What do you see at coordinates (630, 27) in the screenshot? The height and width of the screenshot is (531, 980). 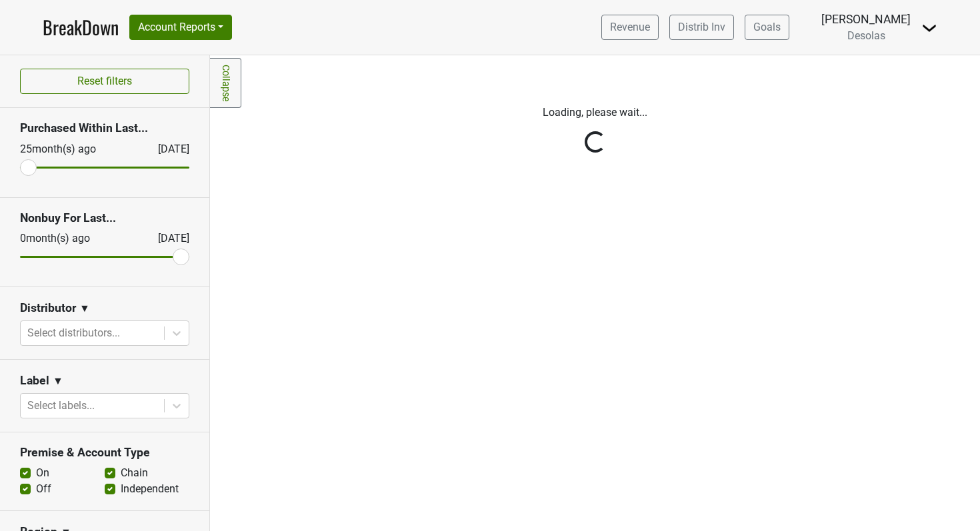 I see `a: Revenue` at bounding box center [630, 27].